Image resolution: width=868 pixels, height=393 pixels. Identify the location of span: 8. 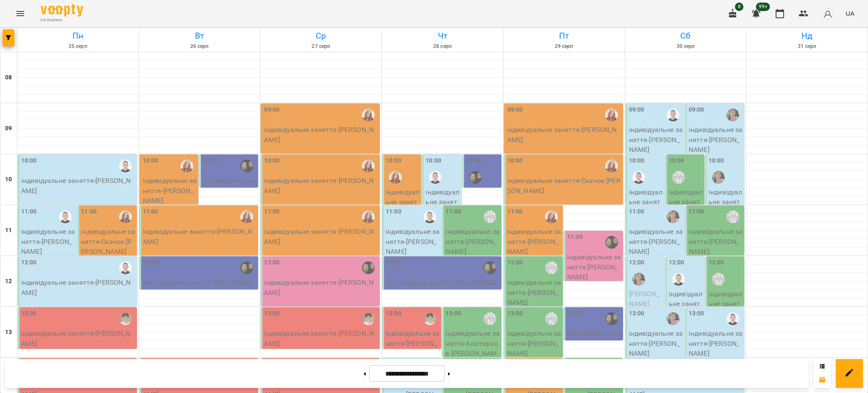
(739, 7).